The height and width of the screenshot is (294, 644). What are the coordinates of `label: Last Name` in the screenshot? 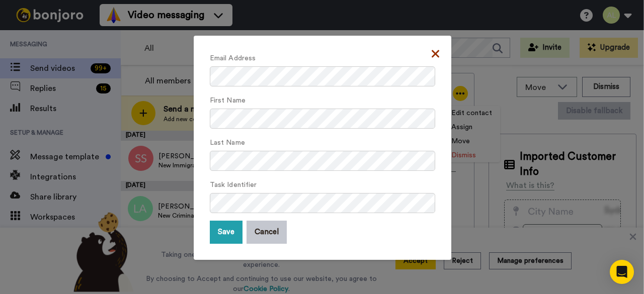 It's located at (227, 143).